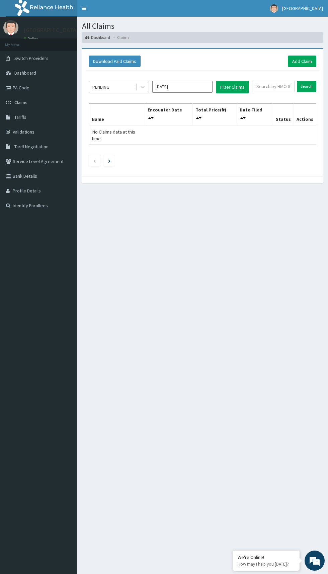 This screenshot has height=574, width=328. I want to click on span: No Claims data at this time., so click(113, 135).